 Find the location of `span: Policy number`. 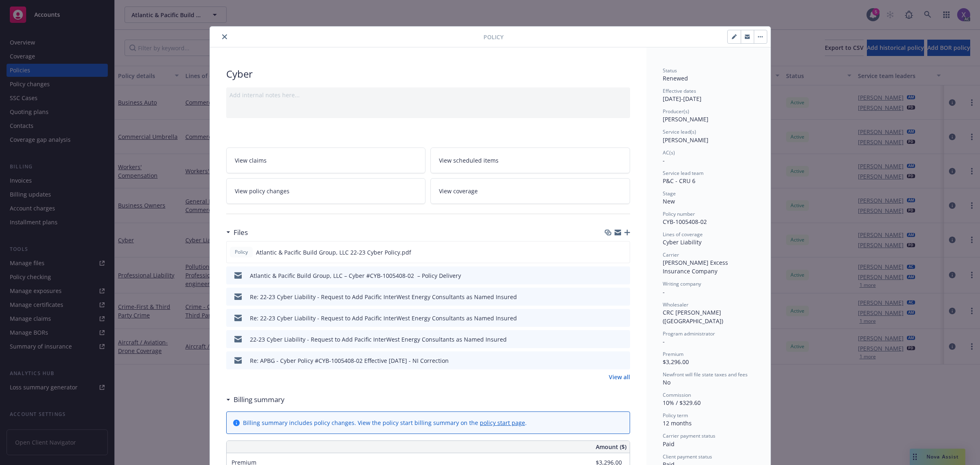

span: Policy number is located at coordinates (679, 214).